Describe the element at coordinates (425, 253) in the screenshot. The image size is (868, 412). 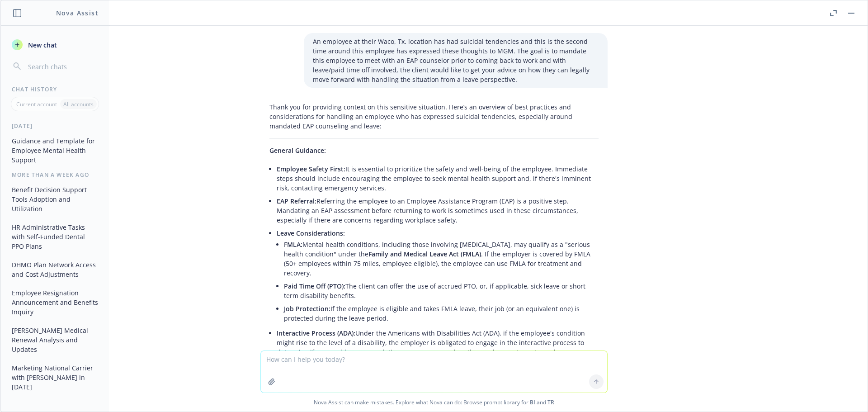
I see `span: Family and Medical Leave Act (FMLA)` at that location.